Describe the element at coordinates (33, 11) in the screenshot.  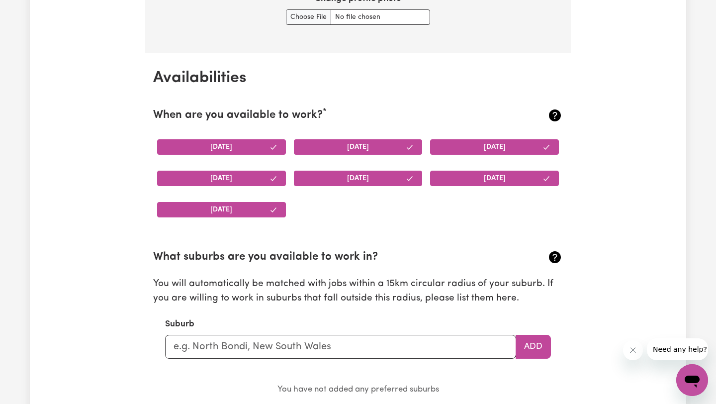
I see `span: Need any help?` at that location.